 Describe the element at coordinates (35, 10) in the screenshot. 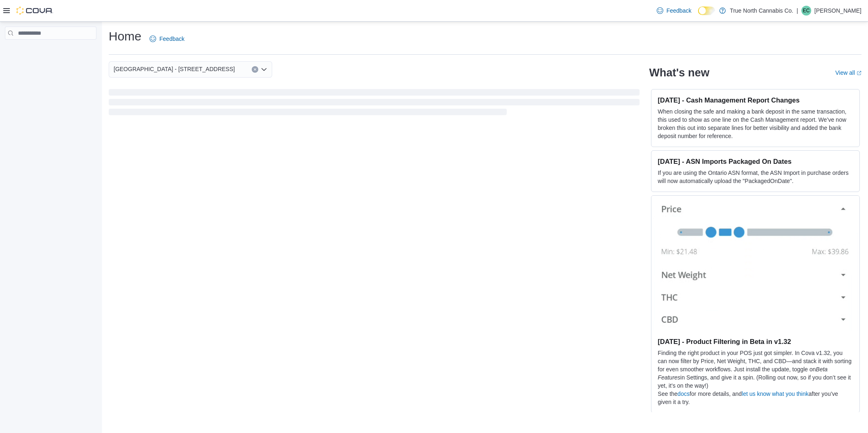

I see `img: Cova` at that location.